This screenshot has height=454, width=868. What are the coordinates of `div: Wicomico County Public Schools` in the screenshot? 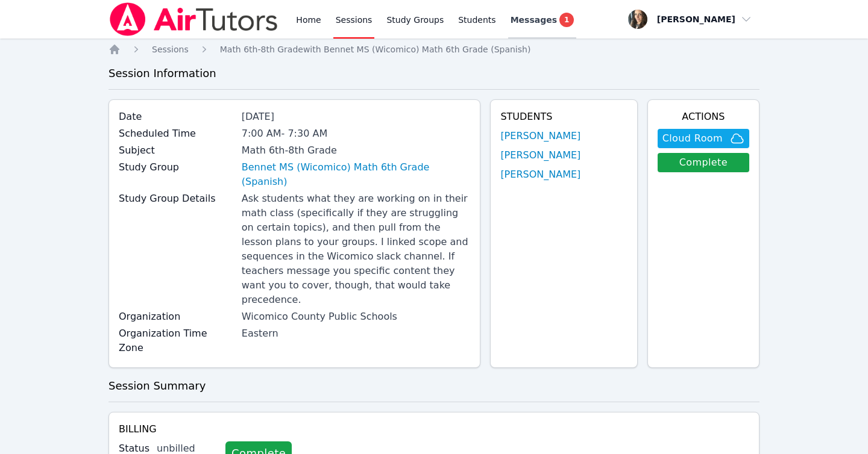 It's located at (356, 317).